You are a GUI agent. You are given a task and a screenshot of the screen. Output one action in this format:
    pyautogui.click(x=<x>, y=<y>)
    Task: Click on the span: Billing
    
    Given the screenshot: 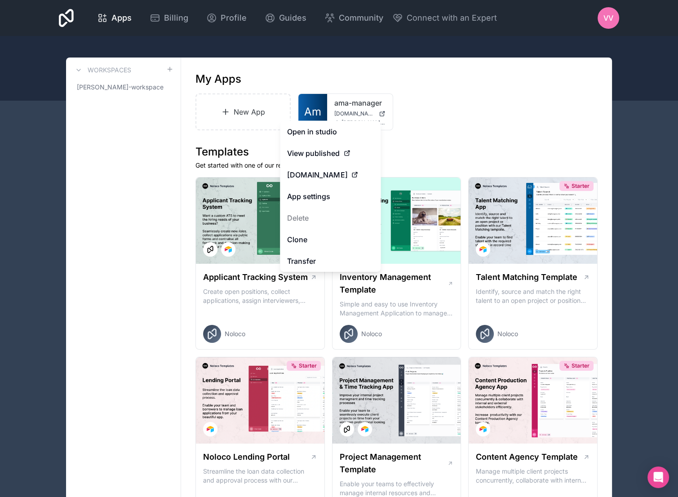 What is the action you would take?
    pyautogui.click(x=176, y=18)
    